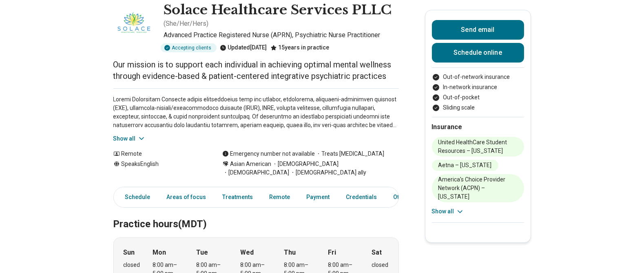 The width and height of the screenshot is (644, 273). I want to click on li: Out-of-pocket, so click(478, 97).